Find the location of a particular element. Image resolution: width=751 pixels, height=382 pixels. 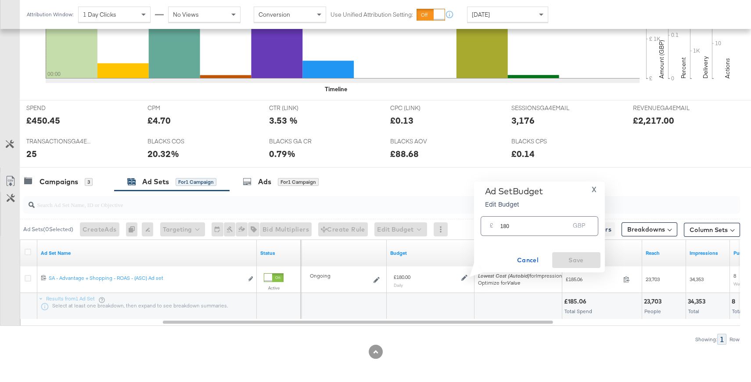

a: Shows the current state of your Ad Set. is located at coordinates (279, 253).